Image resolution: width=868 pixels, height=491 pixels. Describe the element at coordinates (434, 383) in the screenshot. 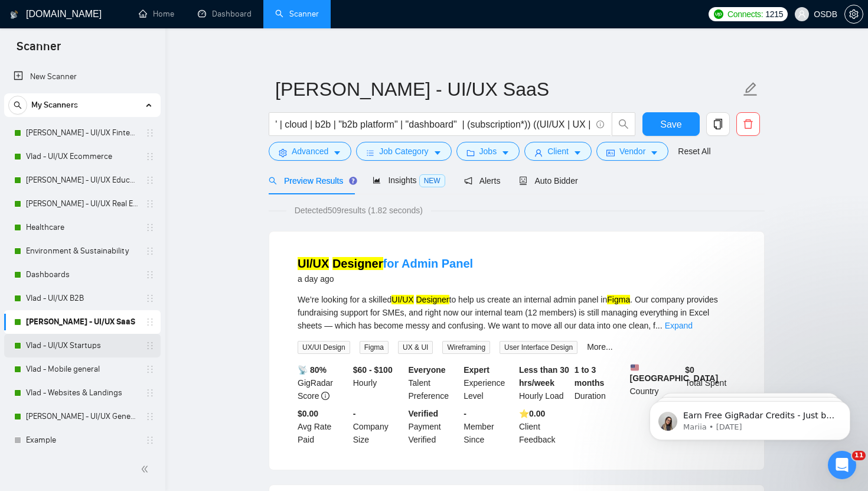

I see `div: Talent Preference` at that location.